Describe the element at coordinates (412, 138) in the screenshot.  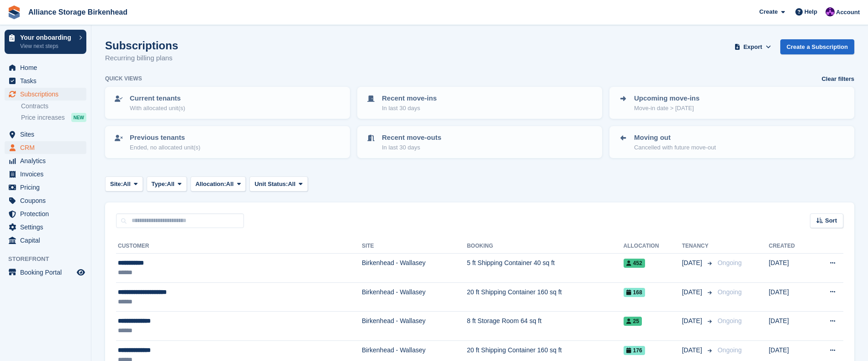
I see `p: Recent move-outs` at that location.